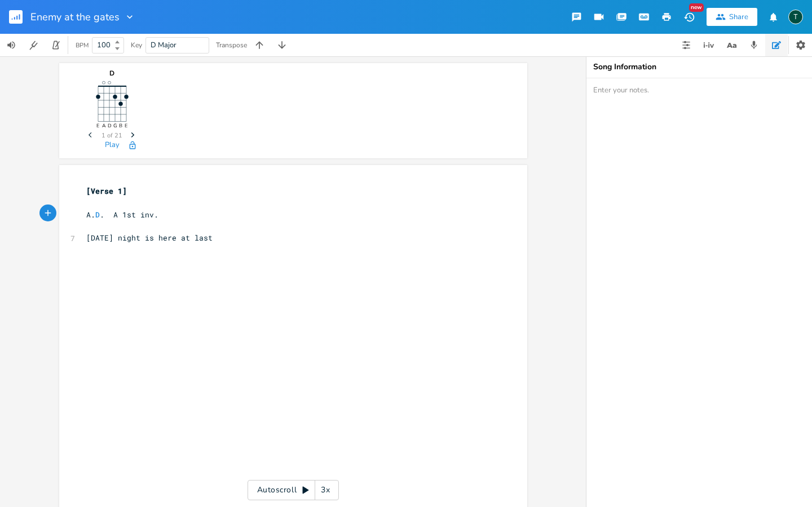 The height and width of the screenshot is (507, 812). What do you see at coordinates (689, 17) in the screenshot?
I see `button: New` at bounding box center [689, 17].